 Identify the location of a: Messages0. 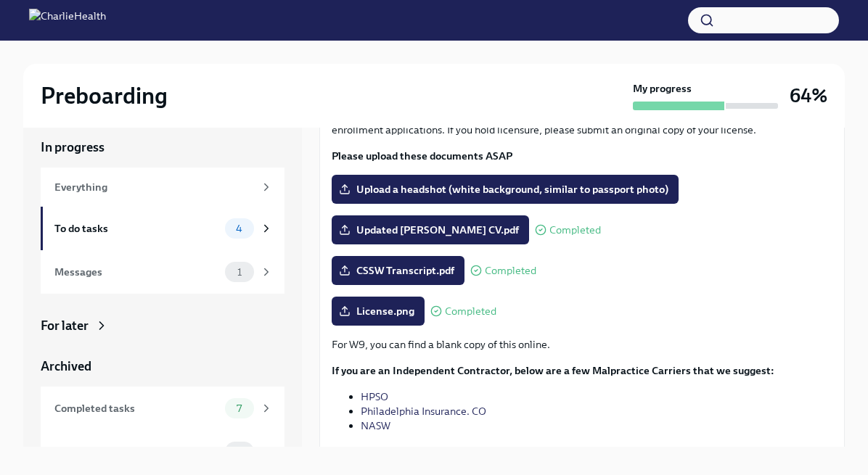
(162, 452).